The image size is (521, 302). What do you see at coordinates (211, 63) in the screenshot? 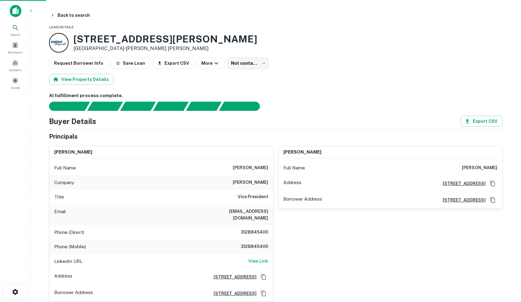
I see `button: More` at bounding box center [211, 63].